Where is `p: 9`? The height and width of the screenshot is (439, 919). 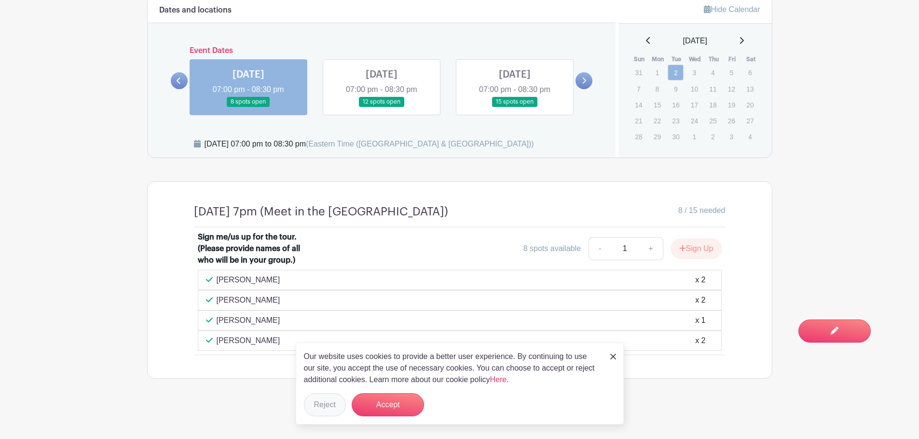
p: 9 is located at coordinates (675, 89).